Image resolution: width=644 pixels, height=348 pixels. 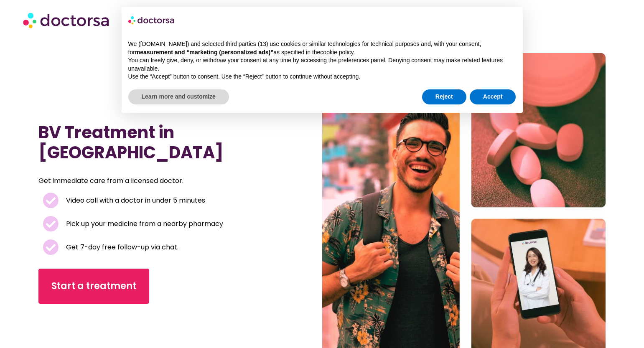 What do you see at coordinates (135, 200) in the screenshot?
I see `span: Video call with a doctor in under 5 minutes` at bounding box center [135, 200].